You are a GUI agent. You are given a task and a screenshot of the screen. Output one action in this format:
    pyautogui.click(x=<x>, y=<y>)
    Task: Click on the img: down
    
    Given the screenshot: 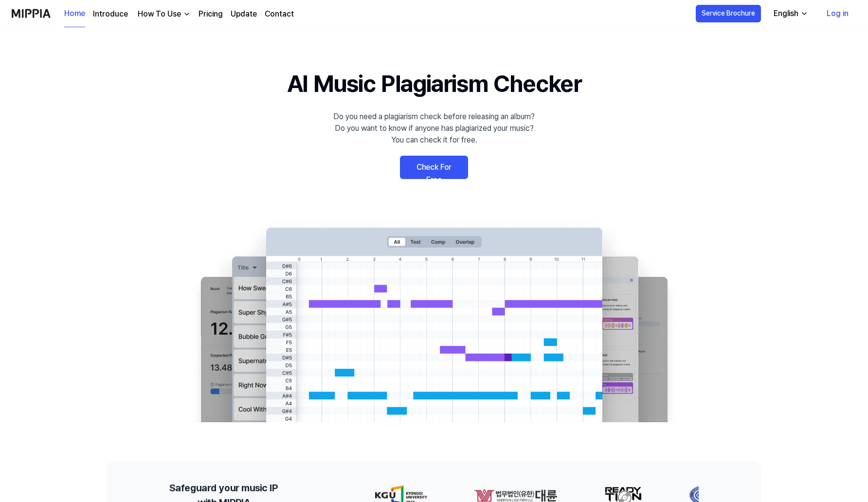 What is the action you would take?
    pyautogui.click(x=187, y=14)
    